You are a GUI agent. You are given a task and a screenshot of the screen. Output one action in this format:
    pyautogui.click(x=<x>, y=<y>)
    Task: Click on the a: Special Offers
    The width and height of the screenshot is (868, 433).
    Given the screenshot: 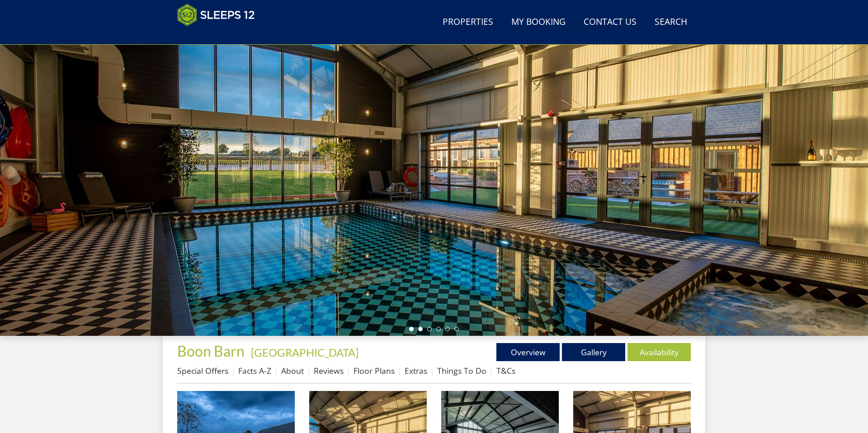 What is the action you would take?
    pyautogui.click(x=202, y=371)
    